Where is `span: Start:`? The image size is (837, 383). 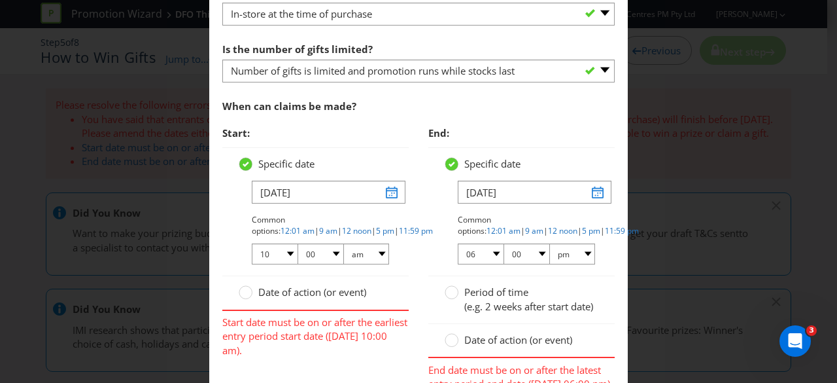
span: Start: is located at coordinates (236, 133).